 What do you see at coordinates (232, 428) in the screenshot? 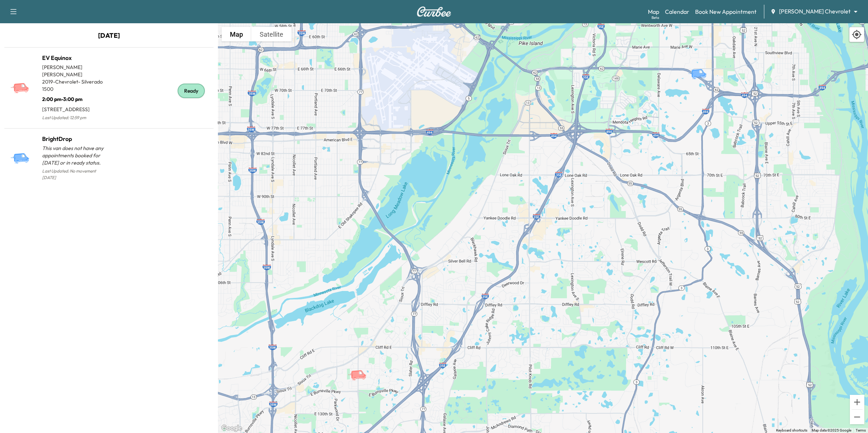
I see `a: Open this area in Google Maps (opens a new window)` at bounding box center [232, 428].